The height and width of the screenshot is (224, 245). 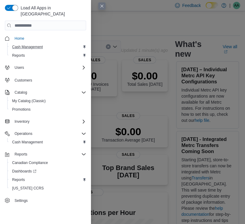 I want to click on a: Home, so click(x=19, y=38).